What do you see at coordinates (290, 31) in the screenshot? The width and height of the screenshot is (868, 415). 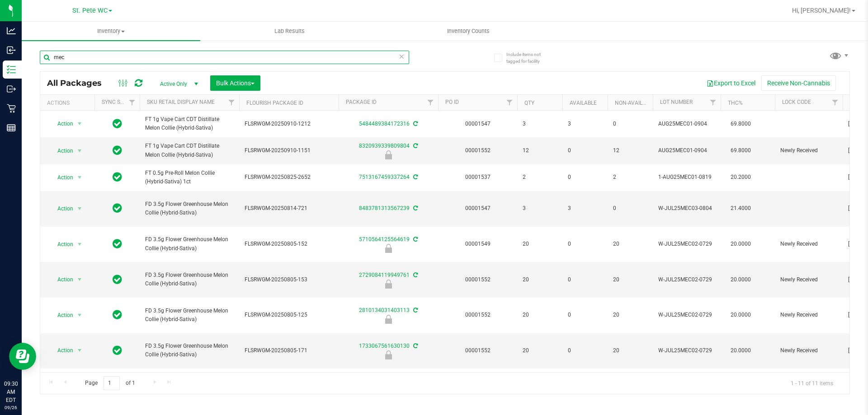 I see `span: Lab Results` at bounding box center [290, 31].